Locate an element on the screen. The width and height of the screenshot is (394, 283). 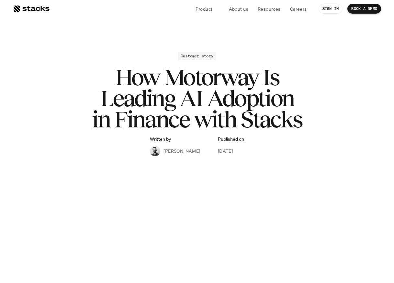
p: Published on is located at coordinates (231, 139).